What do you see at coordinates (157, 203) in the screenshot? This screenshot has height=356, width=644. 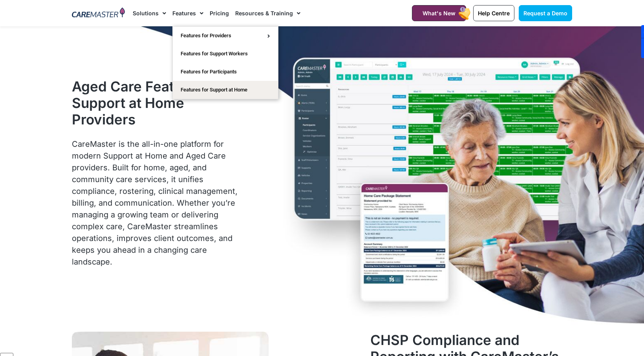 I see `p: CareMaster is the all-in-one platform for modern Support at Home and Aged Care providers. Built f...` at bounding box center [157, 203].